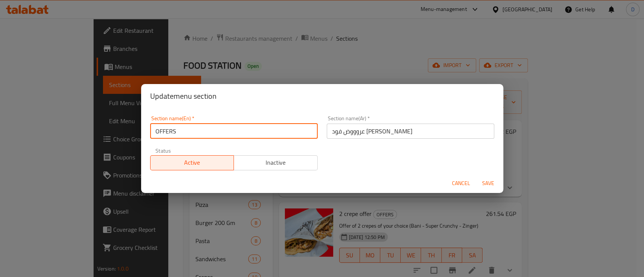 This screenshot has height=277, width=644. I want to click on span: Inactive, so click(276, 163).